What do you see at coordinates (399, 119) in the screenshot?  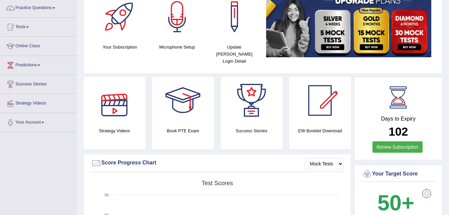 I see `h4: Days to Expiry` at bounding box center [399, 119].